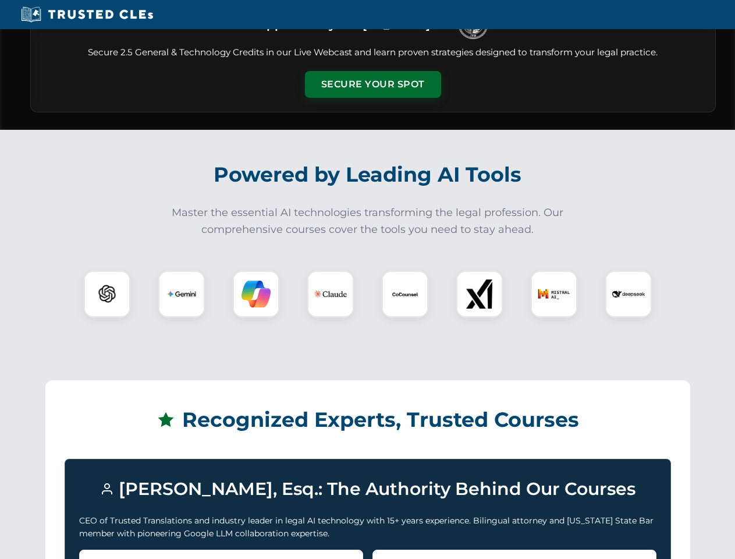 The height and width of the screenshot is (559, 735). Describe the element at coordinates (107, 294) in the screenshot. I see `div: ChatGPT` at that location.